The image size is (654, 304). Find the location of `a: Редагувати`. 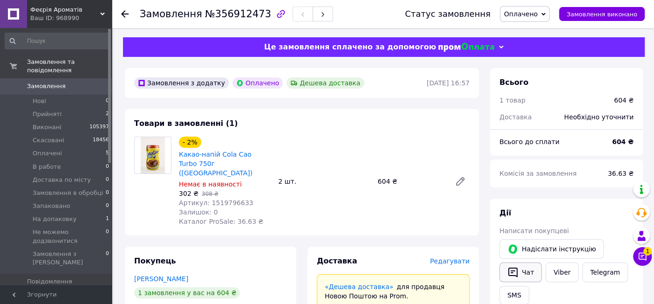

a: Редагувати is located at coordinates (460, 181).